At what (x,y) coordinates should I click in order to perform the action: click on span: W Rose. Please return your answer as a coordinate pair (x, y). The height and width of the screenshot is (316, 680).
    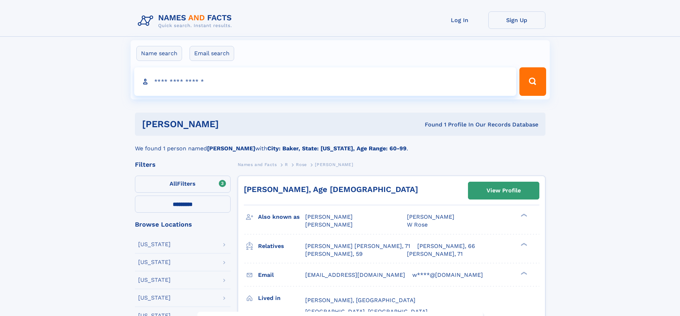
    Looking at the image, I should click on (417, 225).